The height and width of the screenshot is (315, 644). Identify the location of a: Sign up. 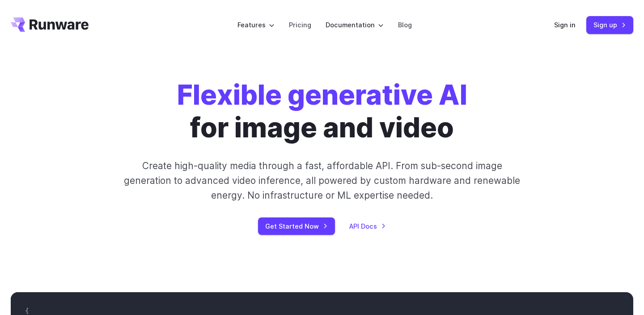
(609, 24).